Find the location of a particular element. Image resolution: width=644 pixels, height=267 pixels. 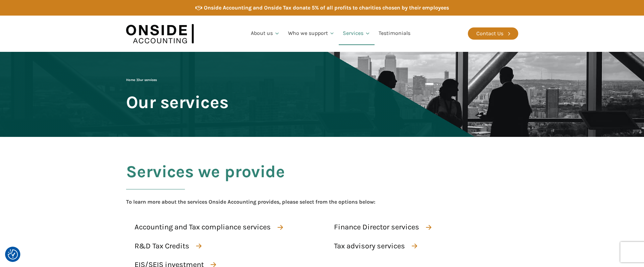

img: Onside Accounting is located at coordinates (160, 34).